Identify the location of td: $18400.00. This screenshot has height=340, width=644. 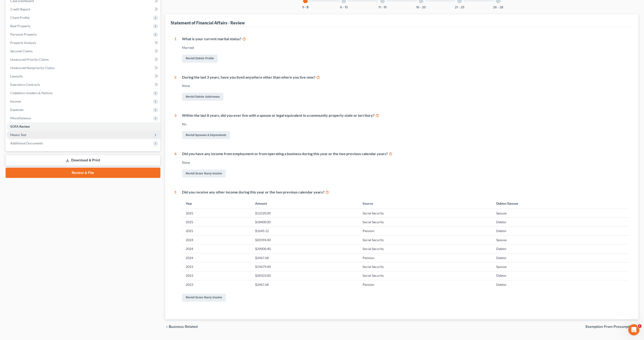
(305, 222).